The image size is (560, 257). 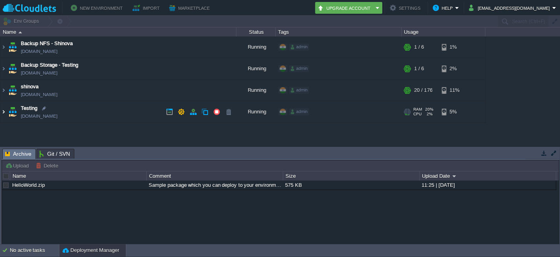 What do you see at coordinates (454, 112) in the screenshot?
I see `div: 5%` at bounding box center [454, 112].